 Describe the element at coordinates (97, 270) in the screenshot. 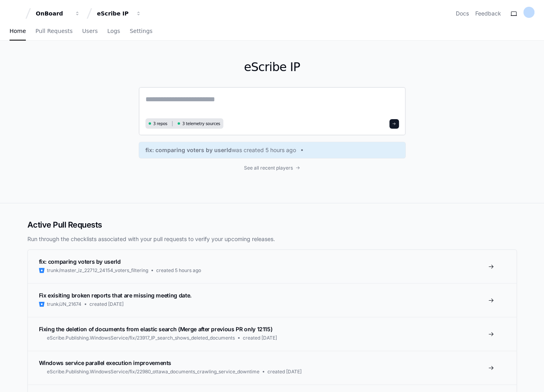

I see `span: trunk/master_iz_22712_24154_voters_filtering` at that location.